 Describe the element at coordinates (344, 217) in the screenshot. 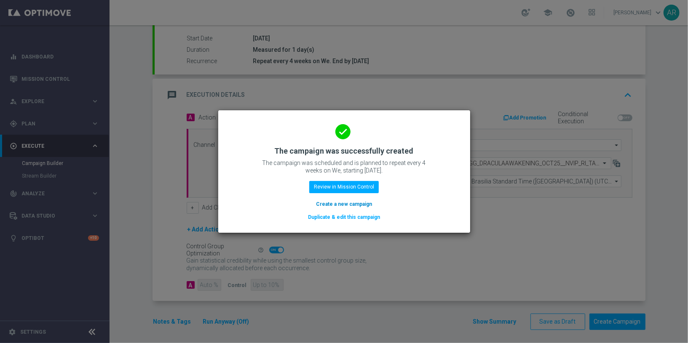

I see `button: Duplicate & edit this campaign` at that location.